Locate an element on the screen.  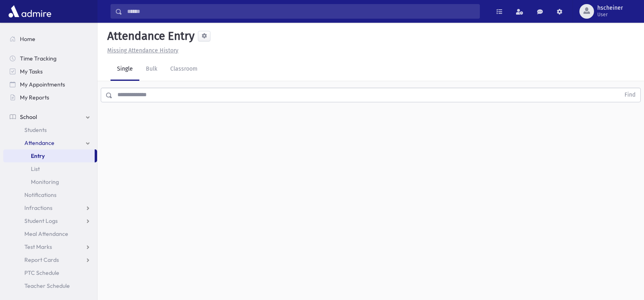
span: Teacher Schedule is located at coordinates (47, 286).